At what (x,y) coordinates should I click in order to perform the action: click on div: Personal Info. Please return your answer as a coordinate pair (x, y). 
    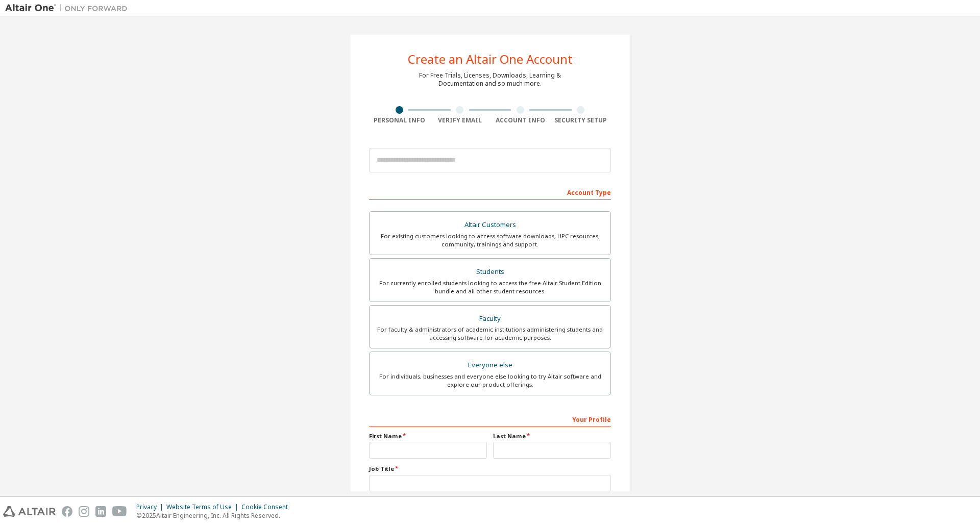
    Looking at the image, I should click on (399, 121).